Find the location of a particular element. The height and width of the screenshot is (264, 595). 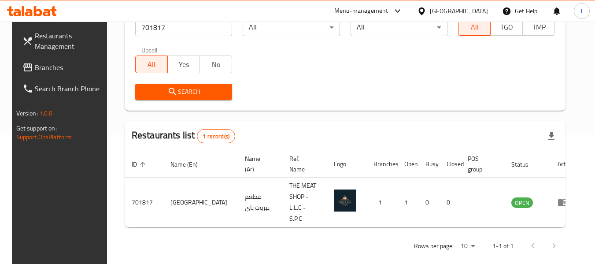

button: TMP is located at coordinates (539, 27).